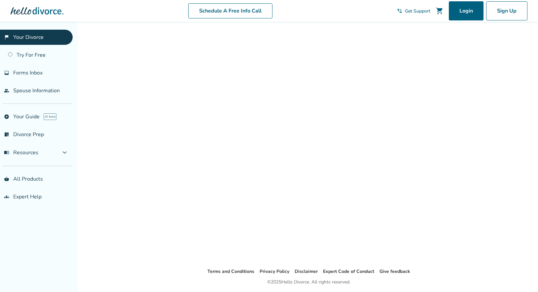 This screenshot has height=292, width=538. I want to click on span: Get Support, so click(417, 11).